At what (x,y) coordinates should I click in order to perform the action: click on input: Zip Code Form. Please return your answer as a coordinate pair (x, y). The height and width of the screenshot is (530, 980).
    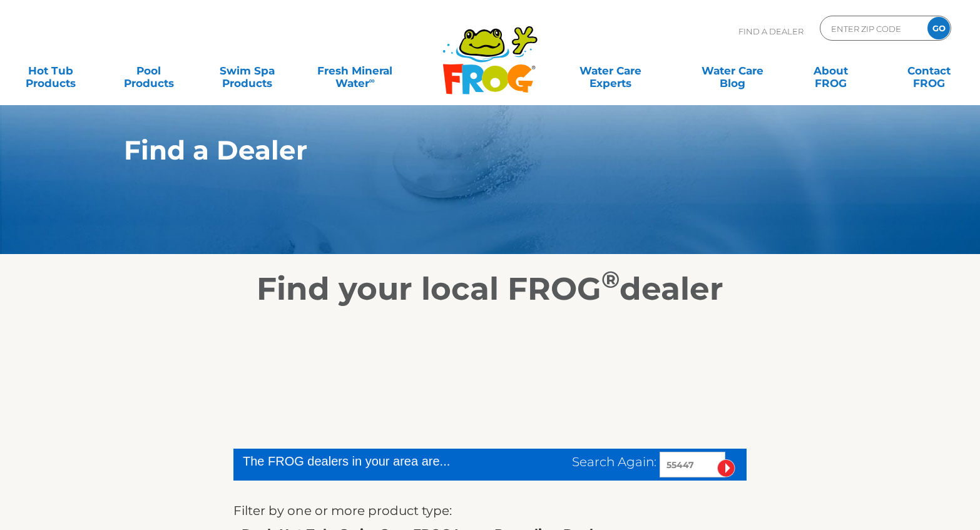
    Looking at the image, I should click on (872, 28).